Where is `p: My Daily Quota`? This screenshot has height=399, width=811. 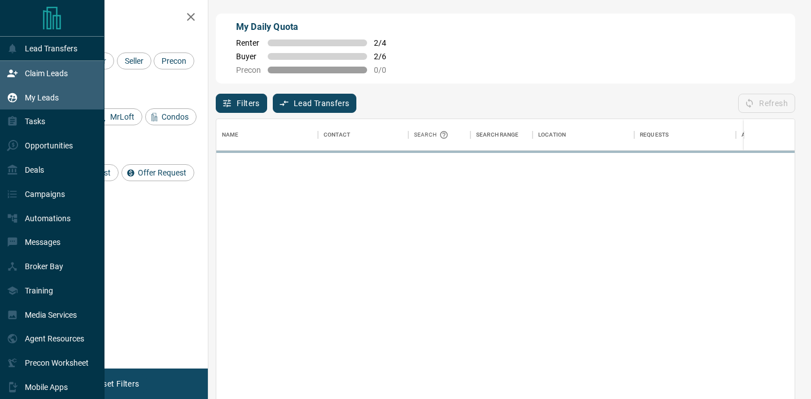 p: My Daily Quota is located at coordinates (317, 27).